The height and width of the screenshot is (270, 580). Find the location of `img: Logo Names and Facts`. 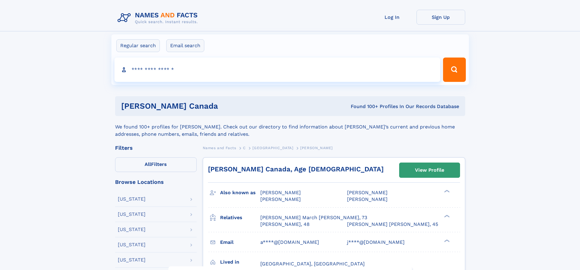

img: Logo Names and Facts is located at coordinates (159, 18).